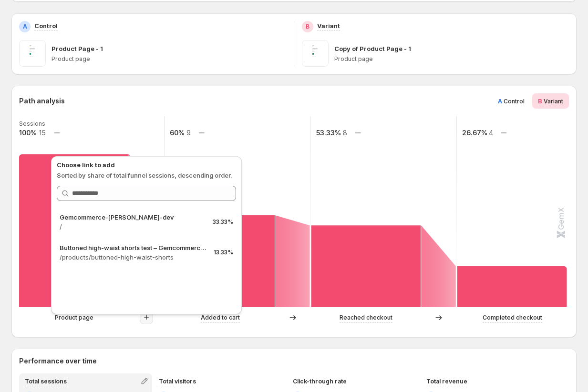 This screenshot has width=588, height=392. I want to click on img: Product Page - 1, so click(32, 53).